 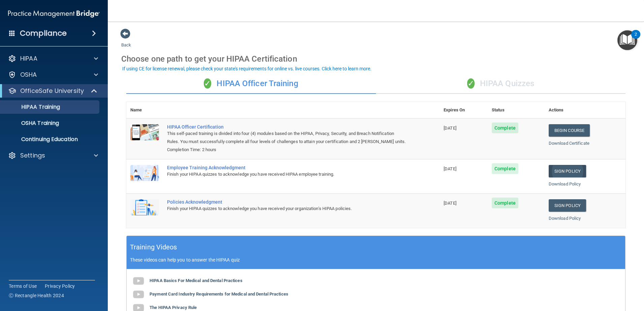 I want to click on div: HIPAA Officer Training, so click(x=251, y=84).